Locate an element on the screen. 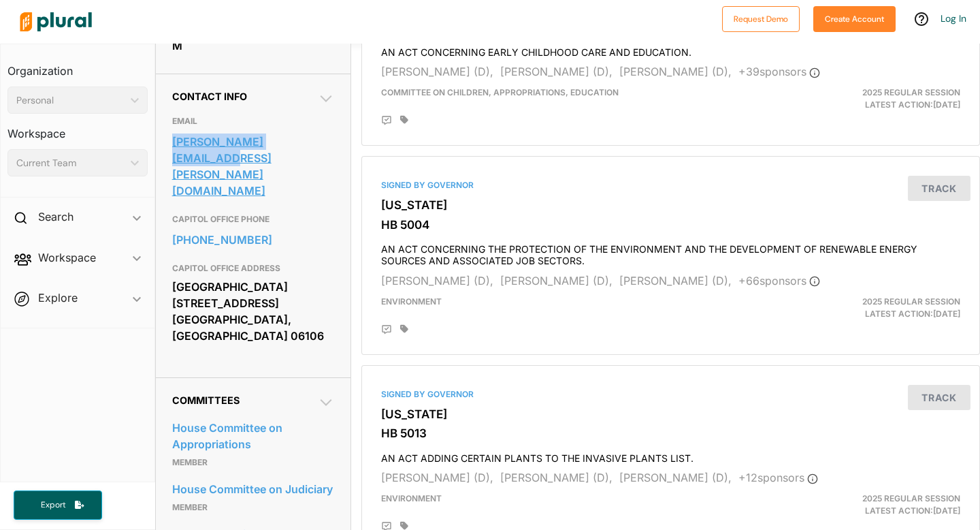  h3: CAPITOL OFFICE ADDRESS is located at coordinates (253, 268).